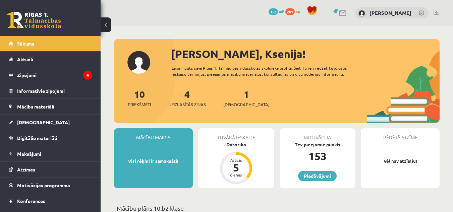 The image size is (453, 212). What do you see at coordinates (236, 175) in the screenshot?
I see `div: dienas` at bounding box center [236, 175].